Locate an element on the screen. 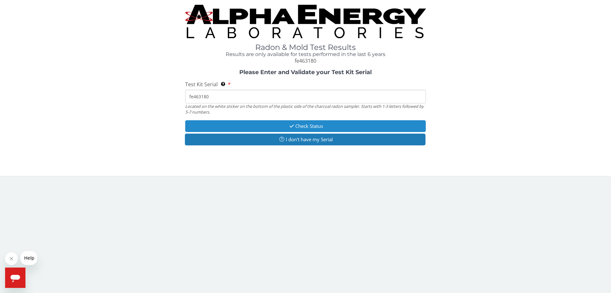 The image size is (611, 293). button: Check Status is located at coordinates (306, 126).